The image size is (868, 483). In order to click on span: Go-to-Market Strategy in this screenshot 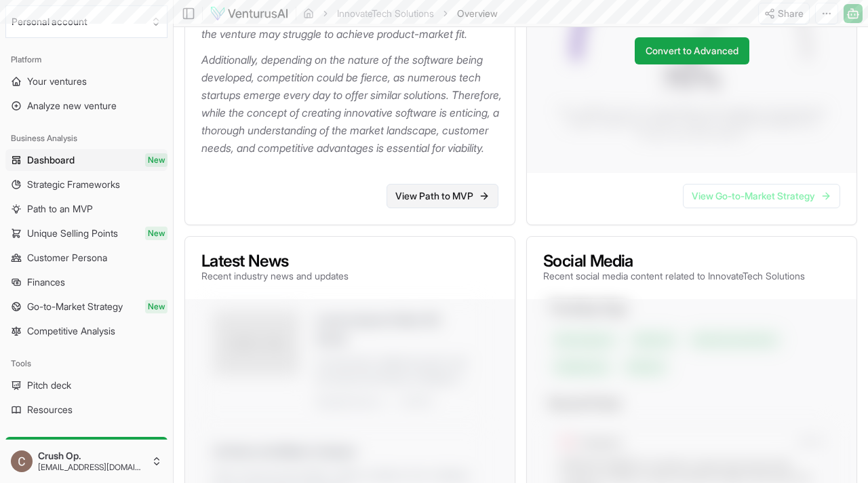, I will do `click(75, 307)`.